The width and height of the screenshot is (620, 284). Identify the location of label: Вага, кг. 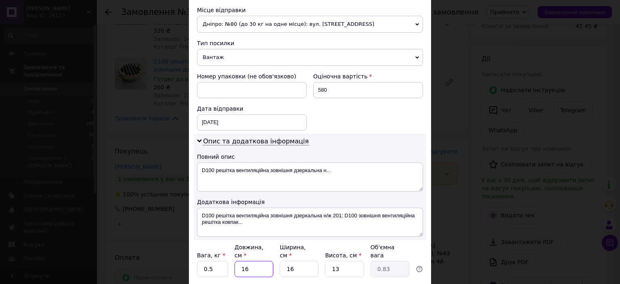
(211, 255).